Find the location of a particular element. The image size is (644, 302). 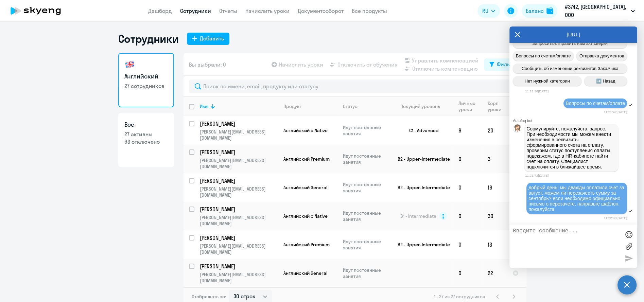

input: Поиск по имени, email, продукту или статусу is located at coordinates (354, 86).